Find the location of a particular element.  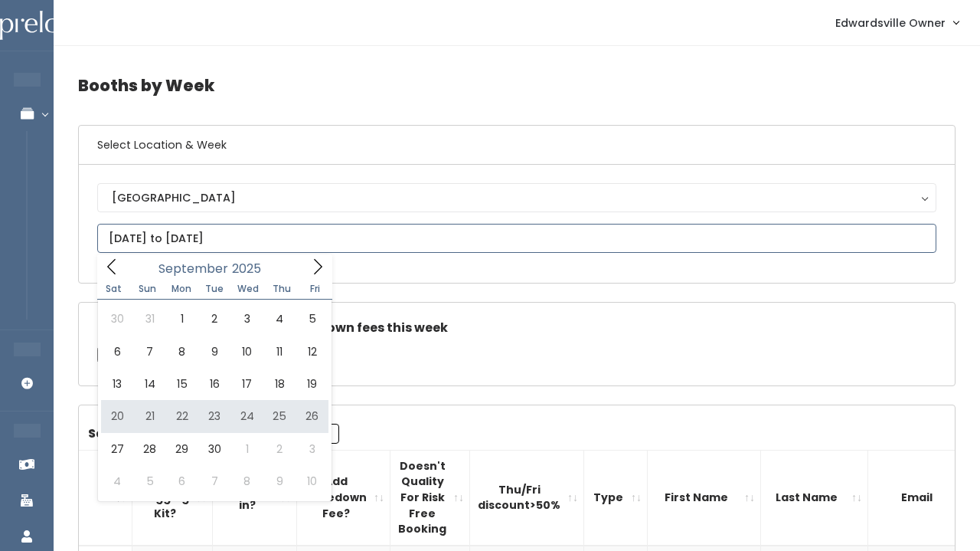

span: September is located at coordinates (193, 268).